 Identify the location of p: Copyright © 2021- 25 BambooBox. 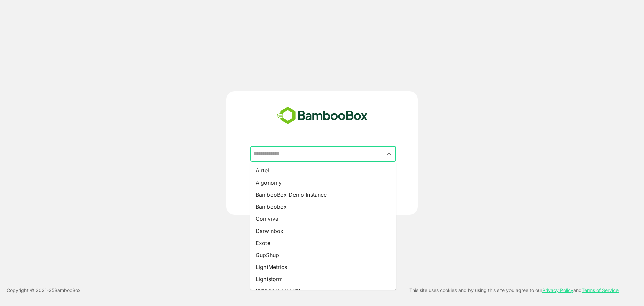
(44, 290).